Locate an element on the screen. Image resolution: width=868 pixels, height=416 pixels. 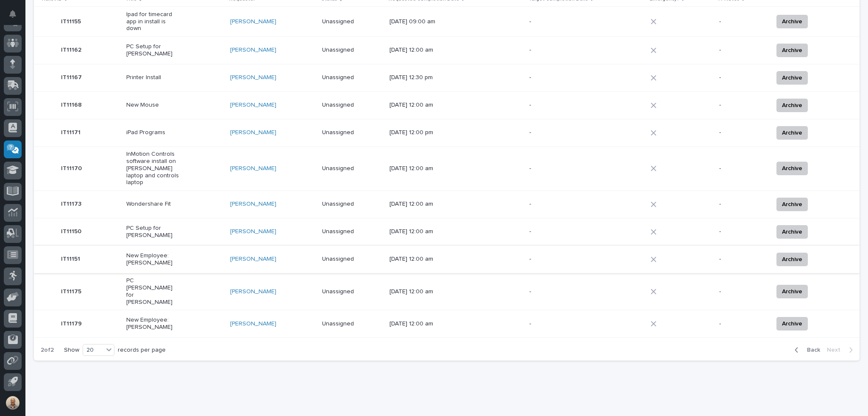
button: Back is located at coordinates (805, 350).